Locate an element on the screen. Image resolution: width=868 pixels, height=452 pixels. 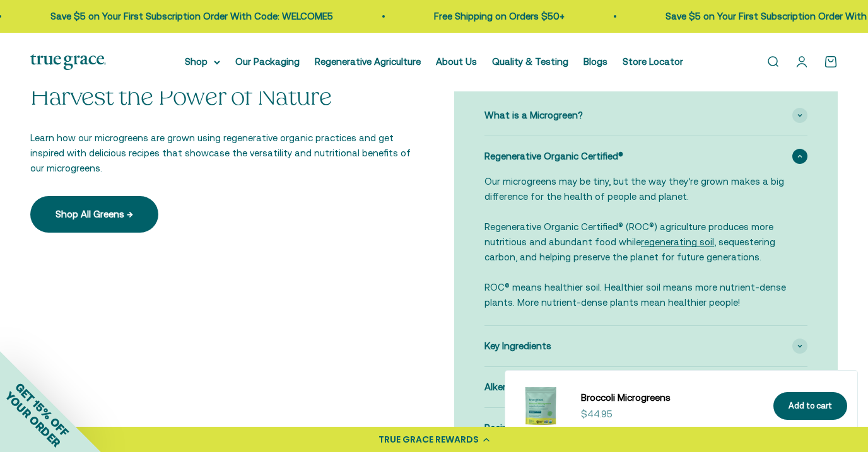
span: Alkemist Assured™ is located at coordinates (525, 387).